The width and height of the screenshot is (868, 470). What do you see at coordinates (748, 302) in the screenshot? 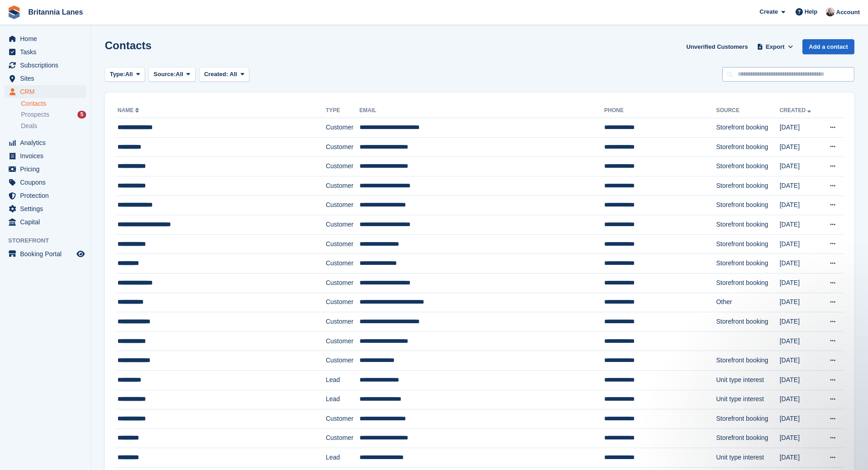
I see `td: Other` at bounding box center [748, 302].